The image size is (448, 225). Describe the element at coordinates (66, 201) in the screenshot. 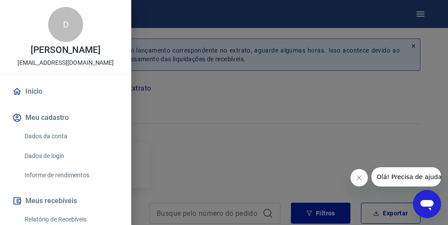

I see `button: Meus recebíveis` at that location.